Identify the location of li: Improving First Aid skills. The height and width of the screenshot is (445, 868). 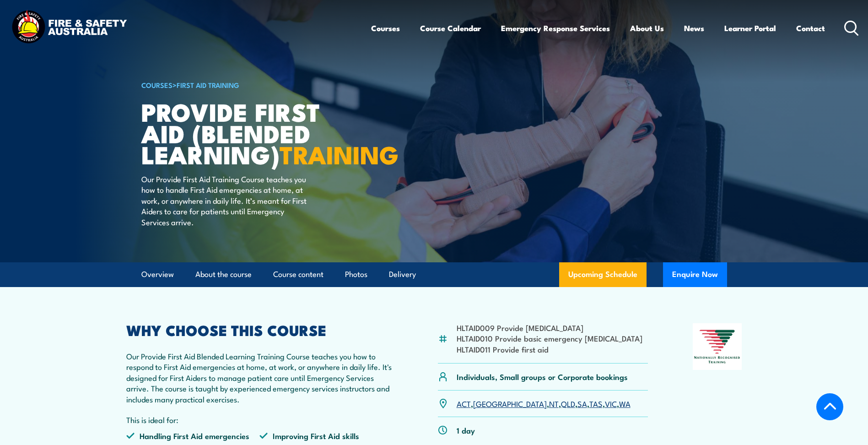
(326, 435).